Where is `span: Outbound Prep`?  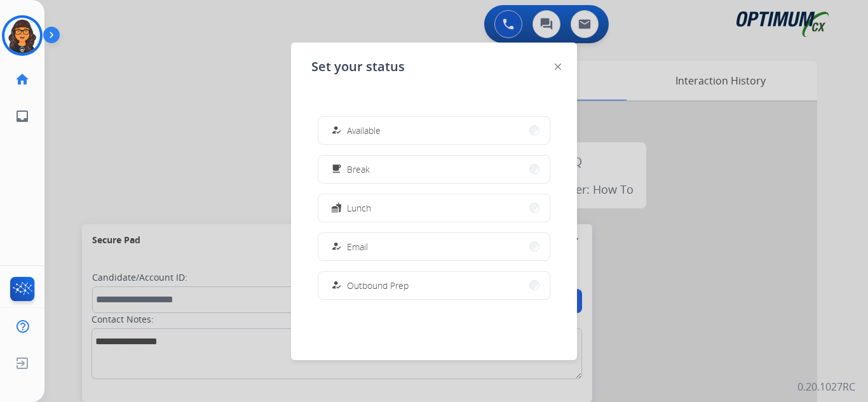 span: Outbound Prep is located at coordinates (377, 285).